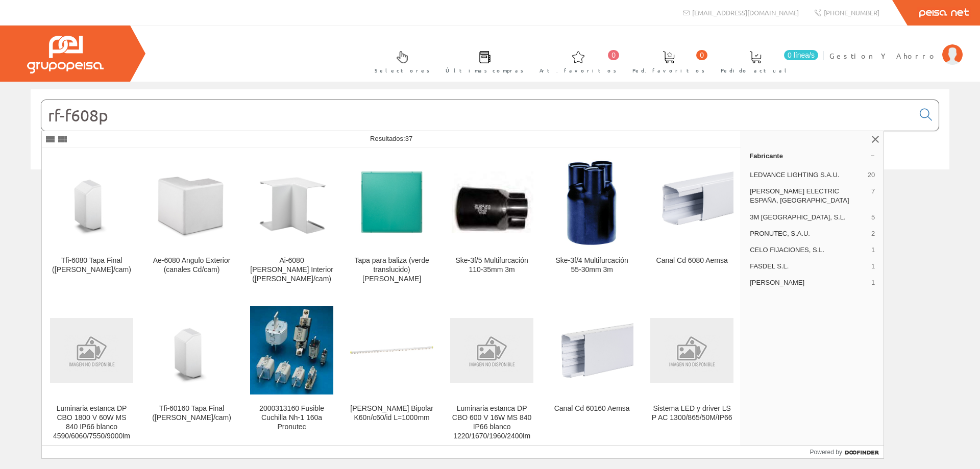 The width and height of the screenshot is (980, 469). I want to click on span: FASDEL S.L., so click(808, 266).